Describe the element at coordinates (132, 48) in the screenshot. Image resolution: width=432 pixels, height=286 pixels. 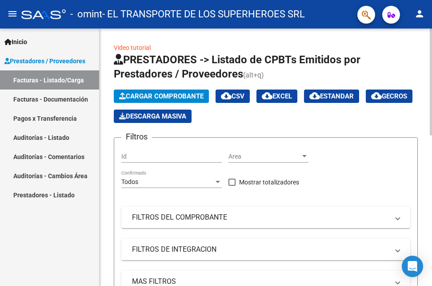
I see `a: Video tutorial` at that location.